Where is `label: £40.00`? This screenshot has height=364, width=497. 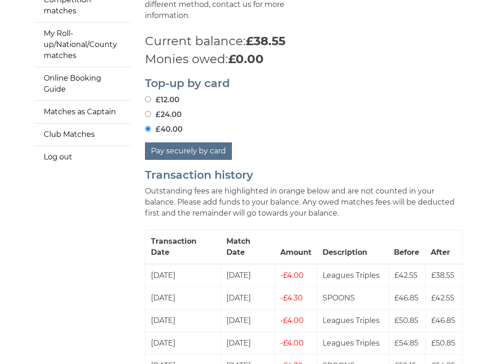
label: £40.00 is located at coordinates (164, 130).